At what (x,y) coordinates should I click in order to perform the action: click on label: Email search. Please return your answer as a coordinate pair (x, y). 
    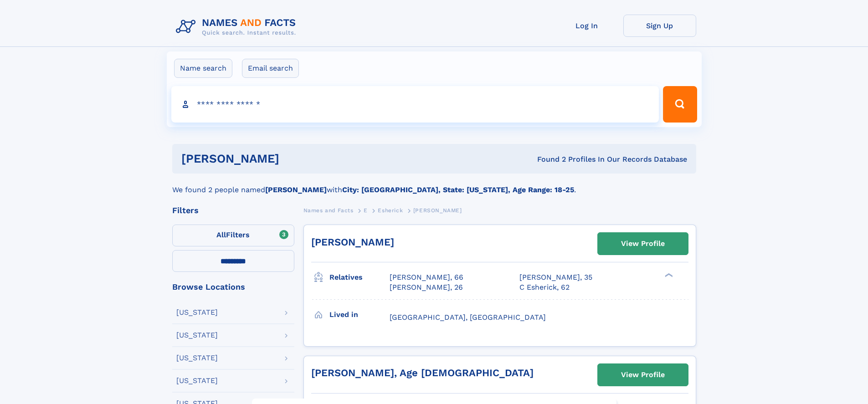
    Looking at the image, I should click on (270, 68).